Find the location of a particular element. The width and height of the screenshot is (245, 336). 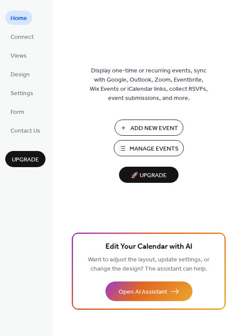

span: Design is located at coordinates (20, 75).